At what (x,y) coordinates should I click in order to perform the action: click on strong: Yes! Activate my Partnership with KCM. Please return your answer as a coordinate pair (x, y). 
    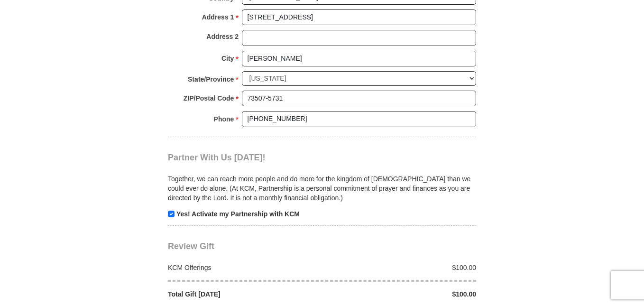
    Looking at the image, I should click on (238, 214).